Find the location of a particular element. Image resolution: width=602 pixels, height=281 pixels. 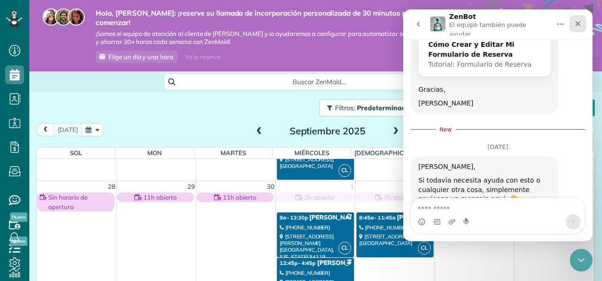

span: Predeterminado is located at coordinates (383, 108).